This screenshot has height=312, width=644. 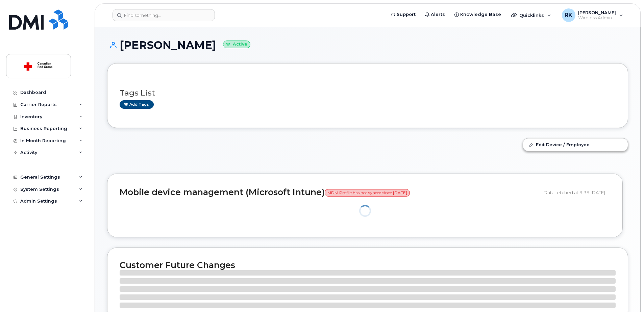 I want to click on h2: Customer Future Changes, so click(x=367, y=265).